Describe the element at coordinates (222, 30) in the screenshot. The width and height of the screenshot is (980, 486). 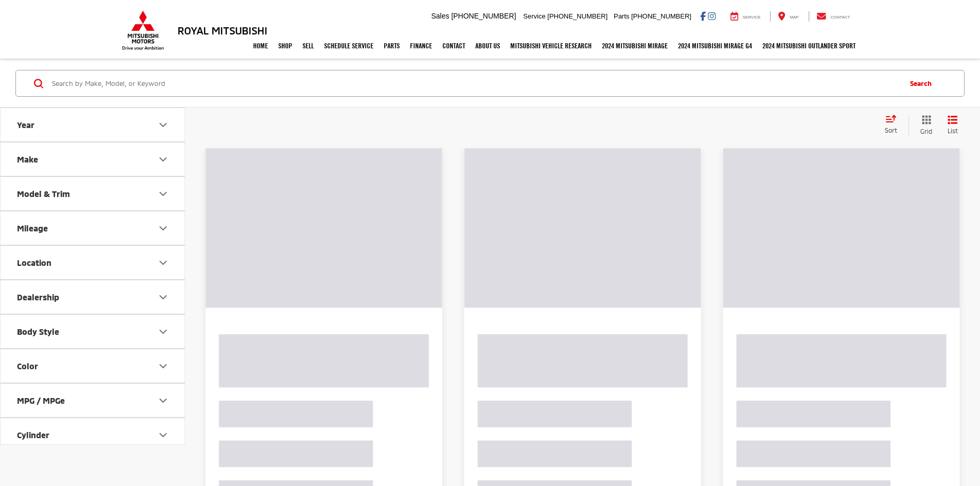
I see `h3: Royal Mitsubishi` at that location.